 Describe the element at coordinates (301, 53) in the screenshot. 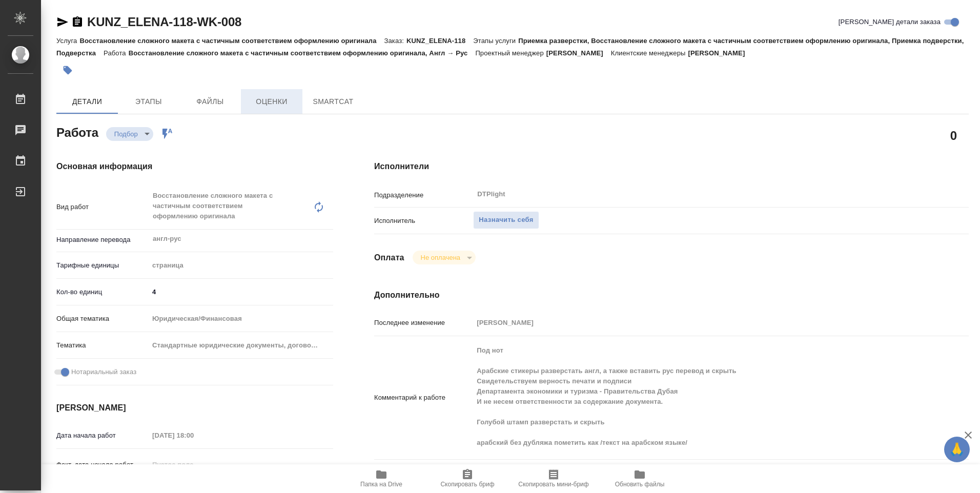

I see `p: Восстановление сложного макета с частичным соответствием оформлению оригинала, Англ → Рус` at that location.